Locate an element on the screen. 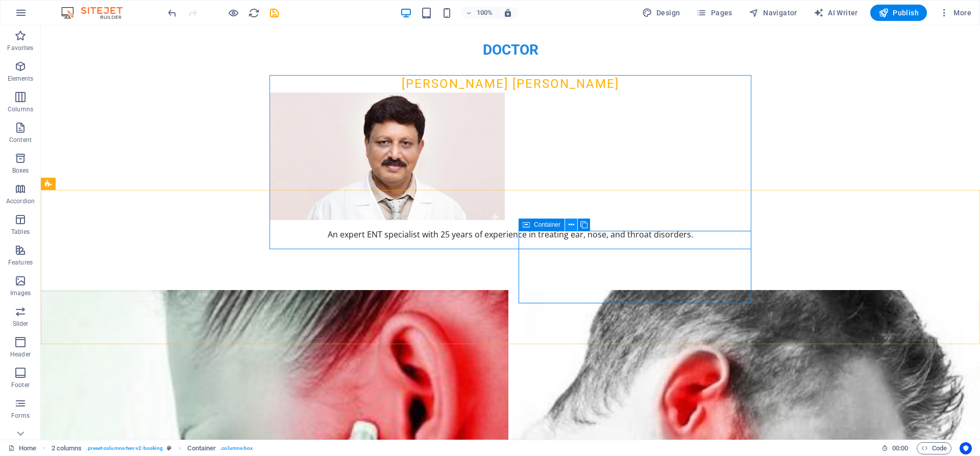  p: Boxes is located at coordinates (20, 170).